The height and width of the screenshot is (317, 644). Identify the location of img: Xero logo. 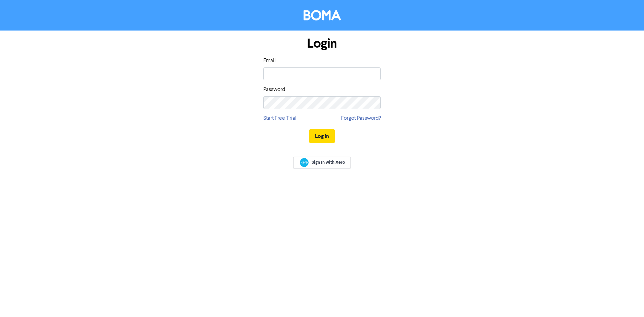
(305, 163).